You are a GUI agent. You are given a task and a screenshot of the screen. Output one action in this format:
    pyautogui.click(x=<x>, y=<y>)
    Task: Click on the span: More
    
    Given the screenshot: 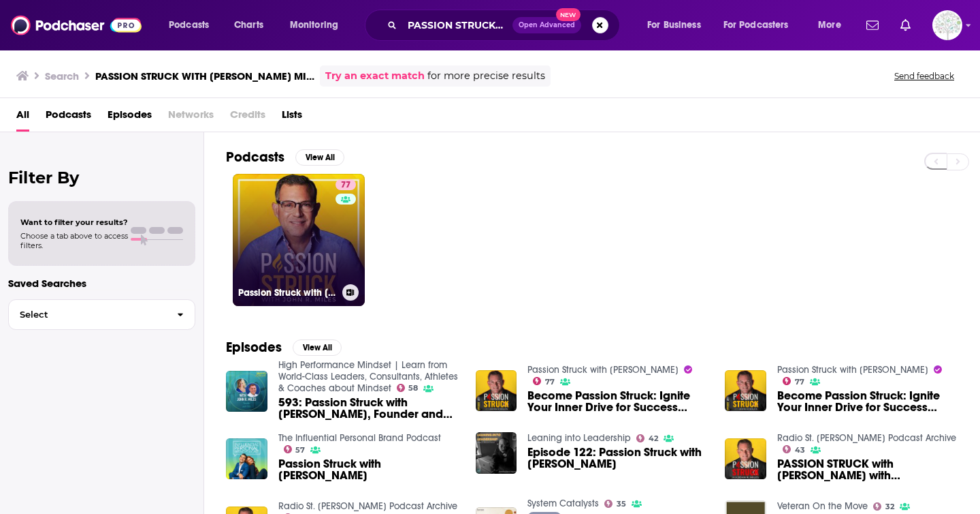 What is the action you would take?
    pyautogui.click(x=830, y=26)
    